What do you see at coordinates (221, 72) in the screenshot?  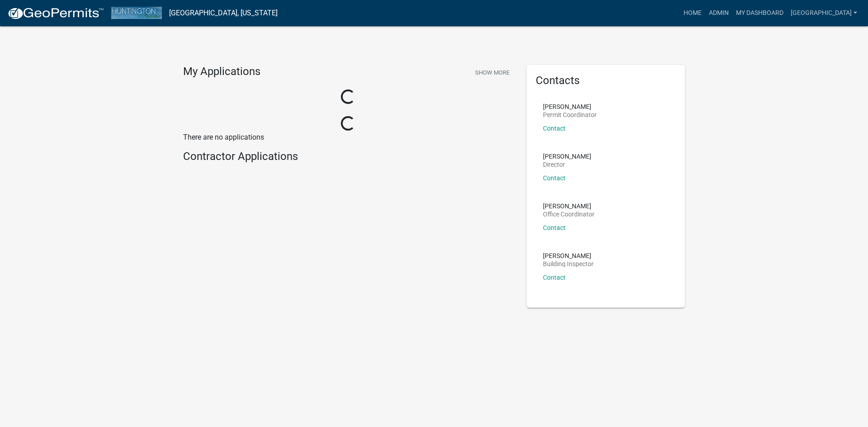 I see `h4: My Applications` at bounding box center [221, 72].